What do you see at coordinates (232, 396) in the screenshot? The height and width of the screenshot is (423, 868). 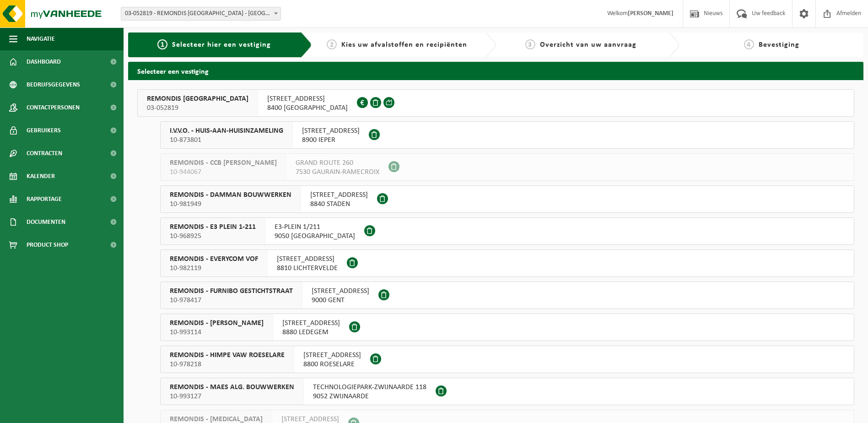 I see `span: 10-993127` at bounding box center [232, 396].